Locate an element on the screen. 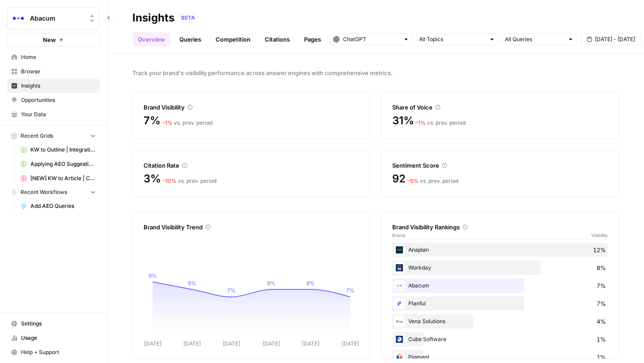 Image resolution: width=644 pixels, height=363 pixels. a: Home is located at coordinates (53, 57).